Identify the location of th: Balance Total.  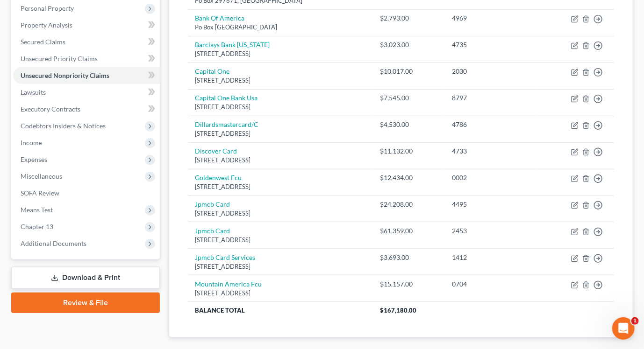
(280, 310).